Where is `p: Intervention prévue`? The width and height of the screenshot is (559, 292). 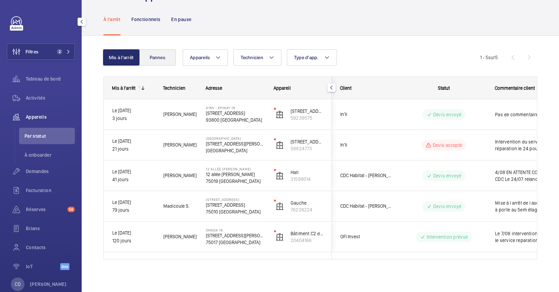
p: Intervention prévue is located at coordinates (447, 237).